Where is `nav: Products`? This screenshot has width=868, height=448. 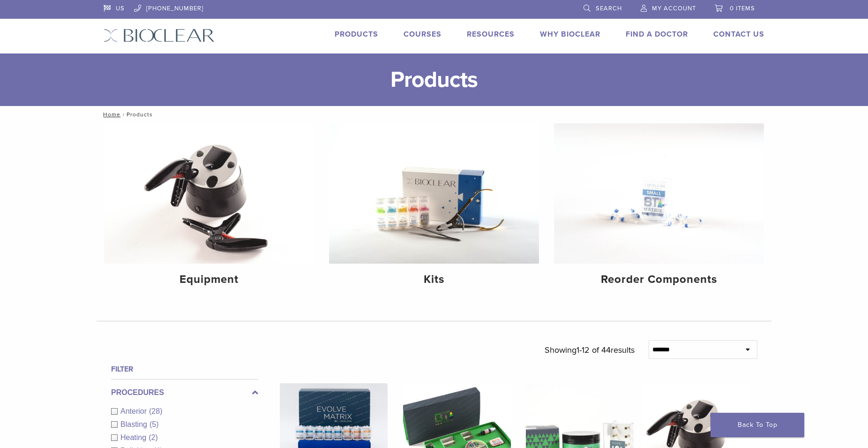
nav: Products is located at coordinates (434, 114).